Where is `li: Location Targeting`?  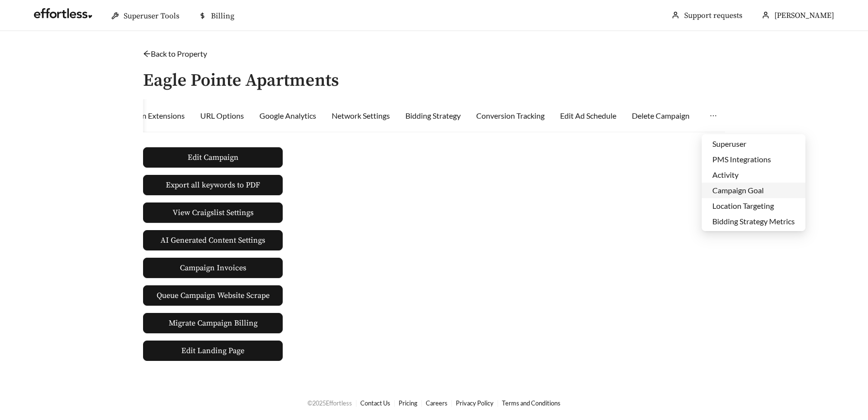 li: Location Targeting is located at coordinates (754, 206).